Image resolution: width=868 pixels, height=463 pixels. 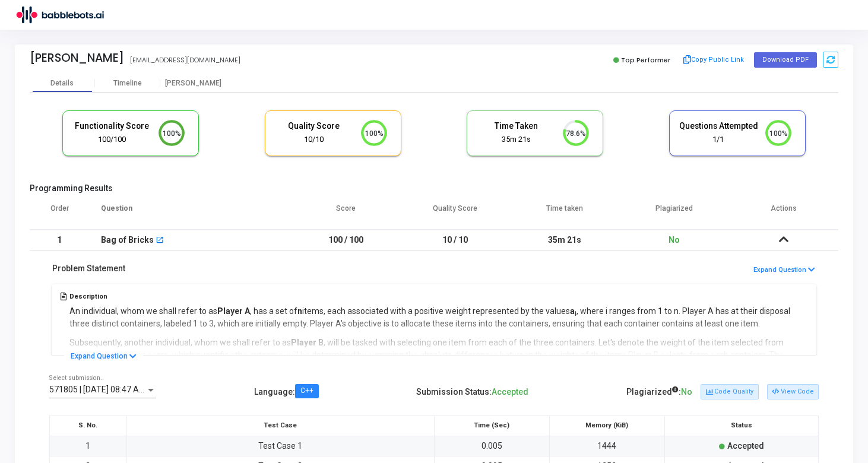 What do you see at coordinates (786, 60) in the screenshot?
I see `button: Download PDF` at bounding box center [786, 60].